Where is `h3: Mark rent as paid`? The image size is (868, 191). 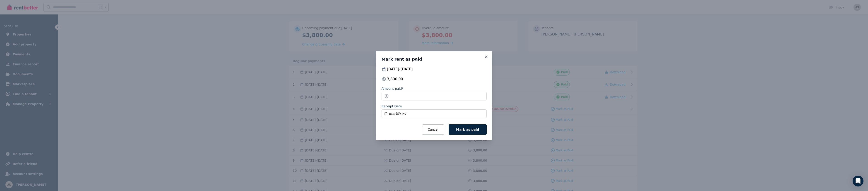 h3: Mark rent as paid is located at coordinates (434, 59).